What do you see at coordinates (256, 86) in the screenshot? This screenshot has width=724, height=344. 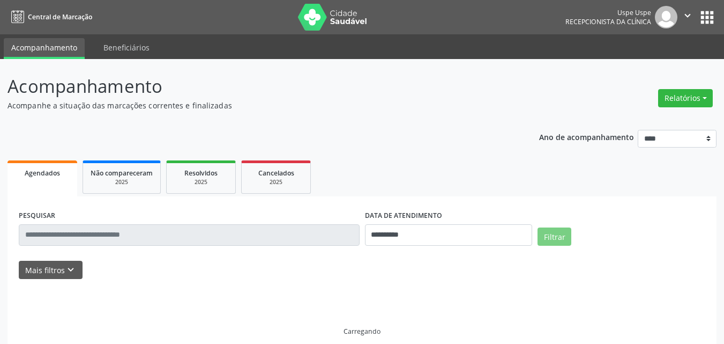 I see `p: Acompanhamento` at bounding box center [256, 86].